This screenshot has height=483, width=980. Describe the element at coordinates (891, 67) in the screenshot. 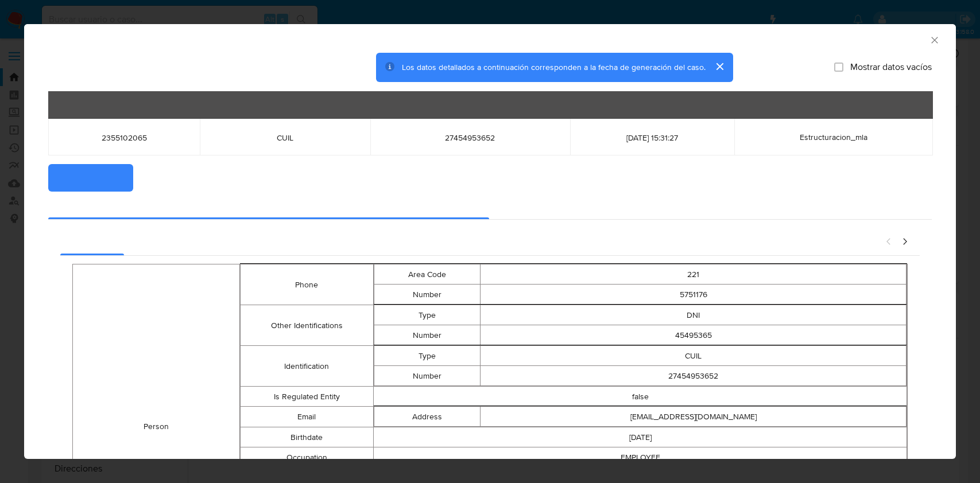

I see `span: Mostrar datos vacíos` at that location.